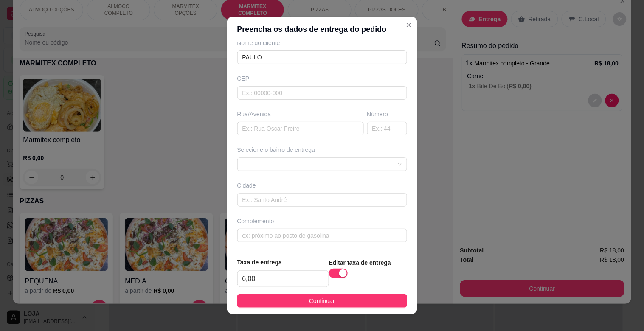 This screenshot has height=331, width=644. What do you see at coordinates (360, 263) in the screenshot?
I see `strong: Editar taxa de entrega` at bounding box center [360, 263].